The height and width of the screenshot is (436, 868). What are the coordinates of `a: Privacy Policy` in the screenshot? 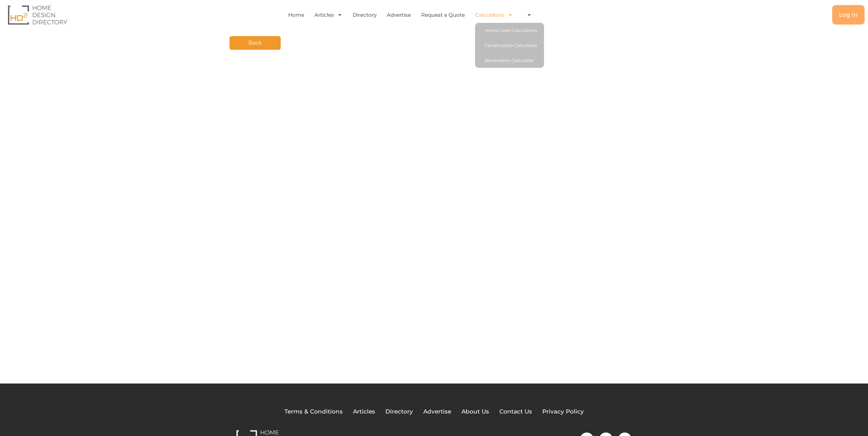 It's located at (563, 412).